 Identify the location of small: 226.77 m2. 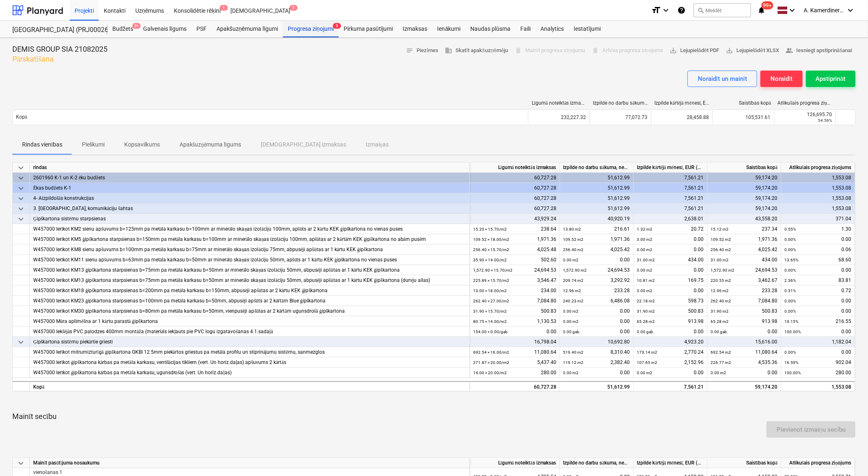
(721, 362).